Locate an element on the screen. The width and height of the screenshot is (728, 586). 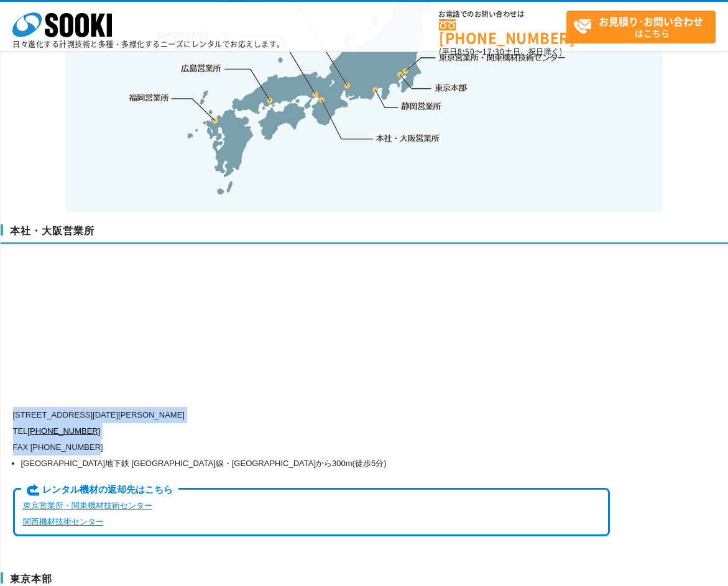
span: (平日 ～ 土日、祝日除く) is located at coordinates (501, 52).